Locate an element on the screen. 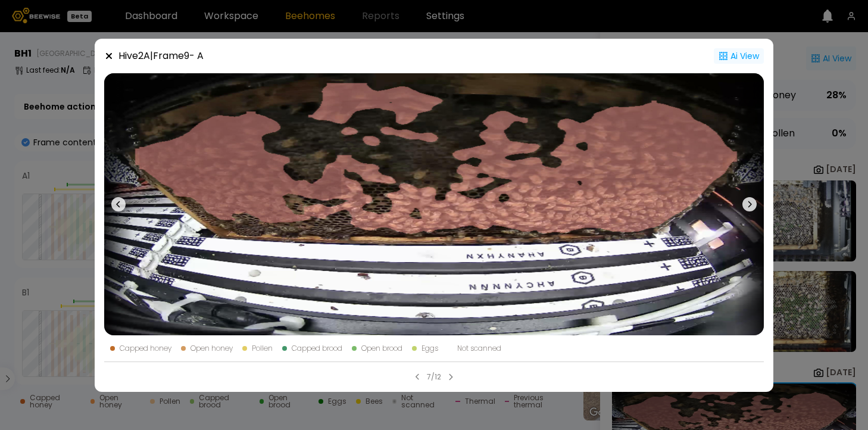  div: Ai View is located at coordinates (739, 56).